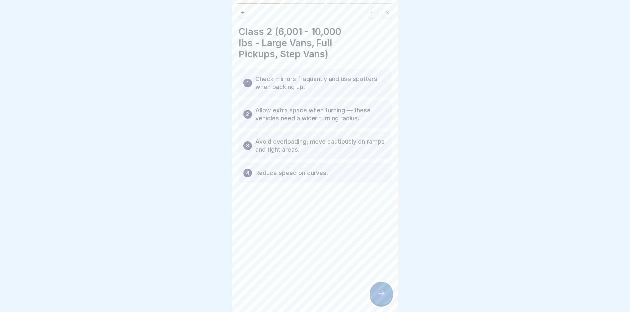 The image size is (630, 312). What do you see at coordinates (291, 173) in the screenshot?
I see `p: Reduce speed on curves.` at bounding box center [291, 173].